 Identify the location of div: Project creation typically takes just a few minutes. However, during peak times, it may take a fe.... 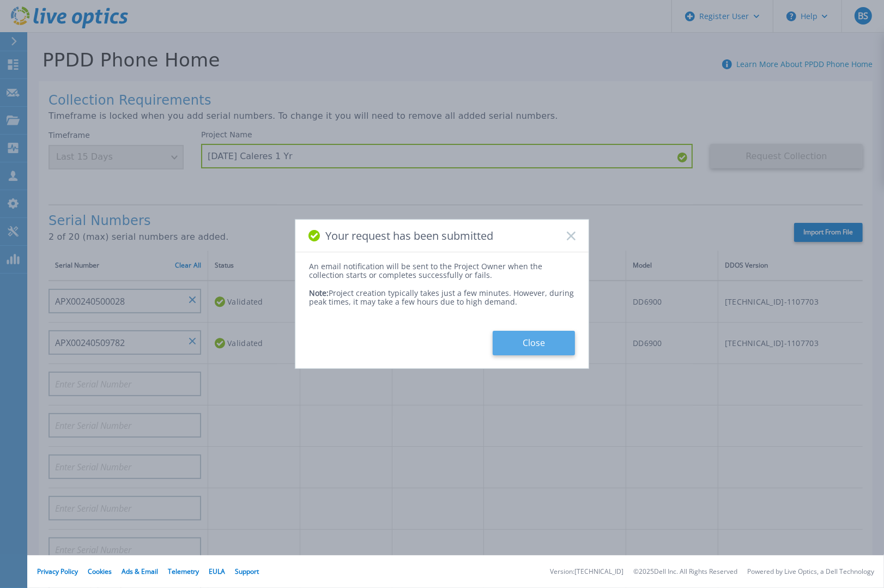
(442, 293).